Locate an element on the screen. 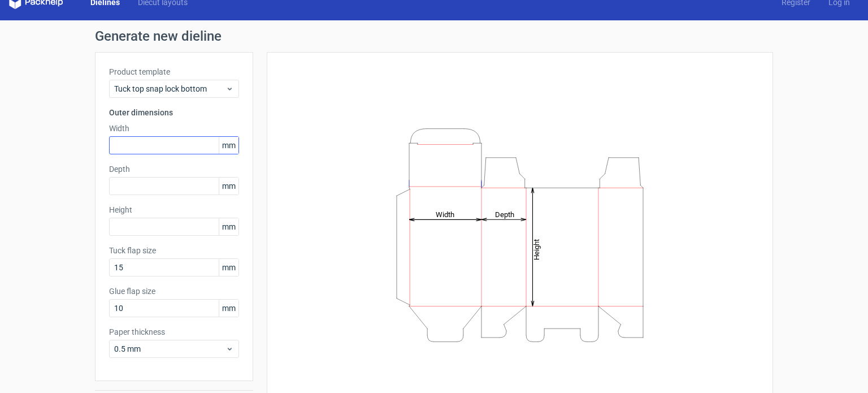 This screenshot has height=393, width=868. label: Width is located at coordinates (174, 128).